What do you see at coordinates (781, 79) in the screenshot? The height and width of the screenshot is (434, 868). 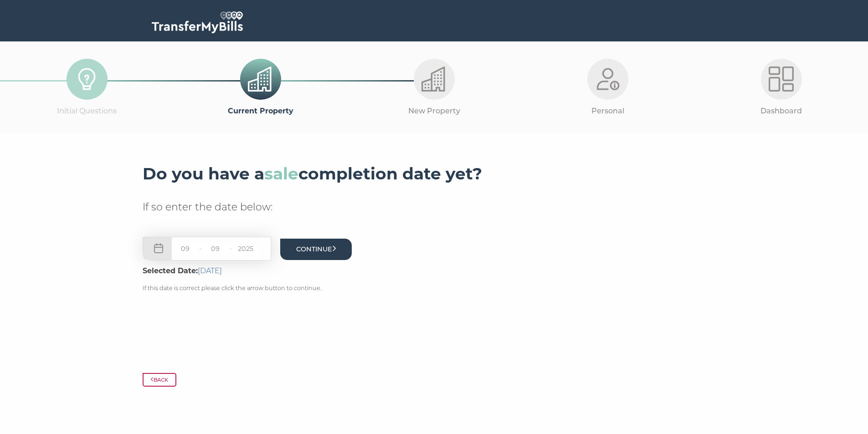 I see `img: Dashboard-Light.png` at bounding box center [781, 79].